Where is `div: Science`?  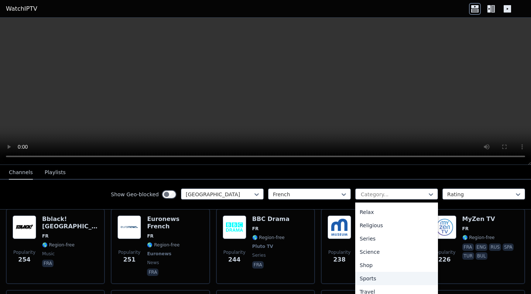 div: Science is located at coordinates (396, 252).